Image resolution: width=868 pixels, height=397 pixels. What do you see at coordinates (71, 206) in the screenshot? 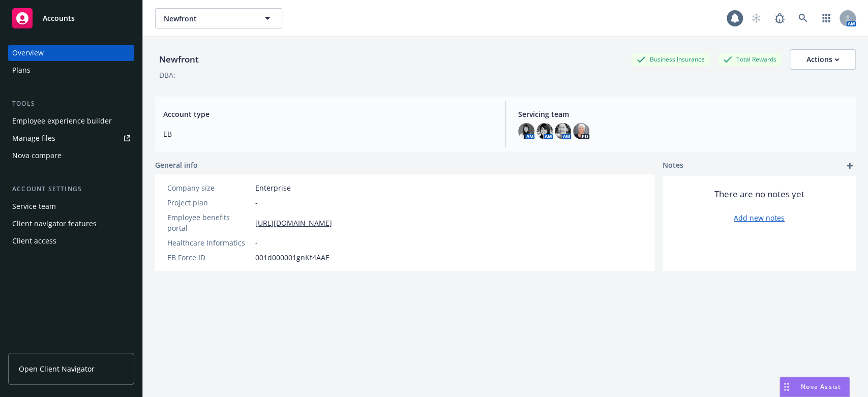
I see `a: Service team` at bounding box center [71, 206].